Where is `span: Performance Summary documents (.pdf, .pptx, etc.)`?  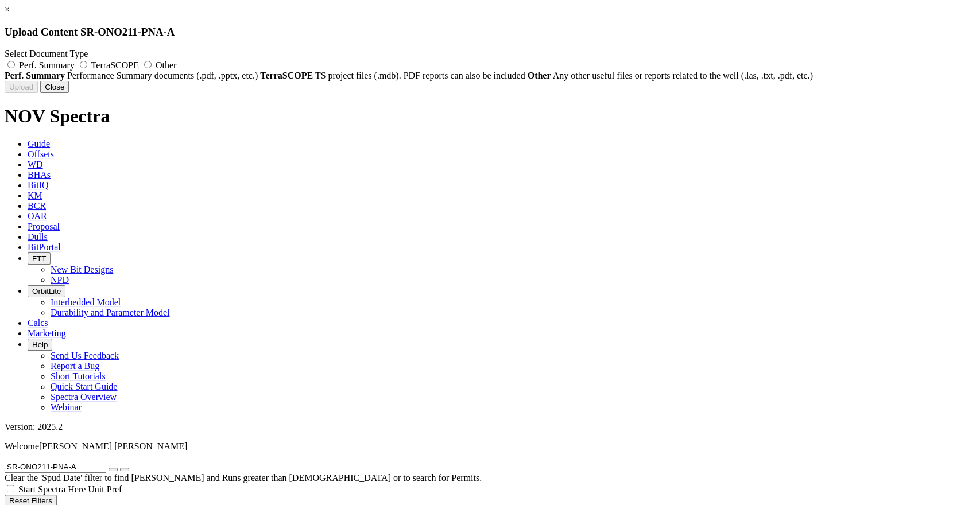
span: Performance Summary documents (.pdf, .pptx, etc.) is located at coordinates (163, 76).